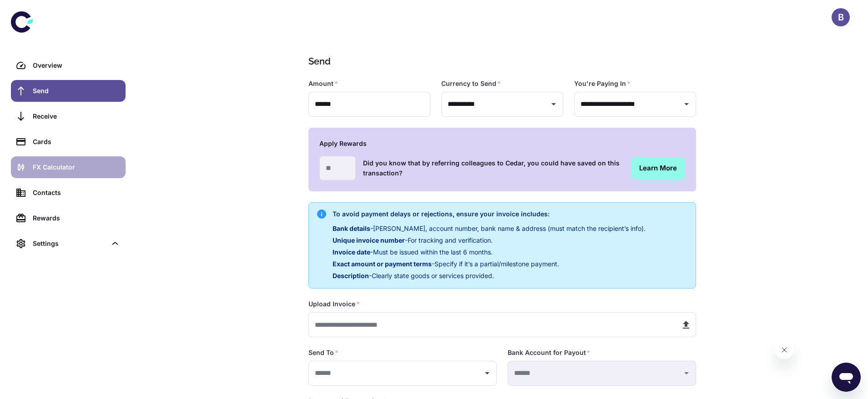 This screenshot has width=868, height=399. Describe the element at coordinates (382, 264) in the screenshot. I see `span: Exact amount or payment terms` at that location.